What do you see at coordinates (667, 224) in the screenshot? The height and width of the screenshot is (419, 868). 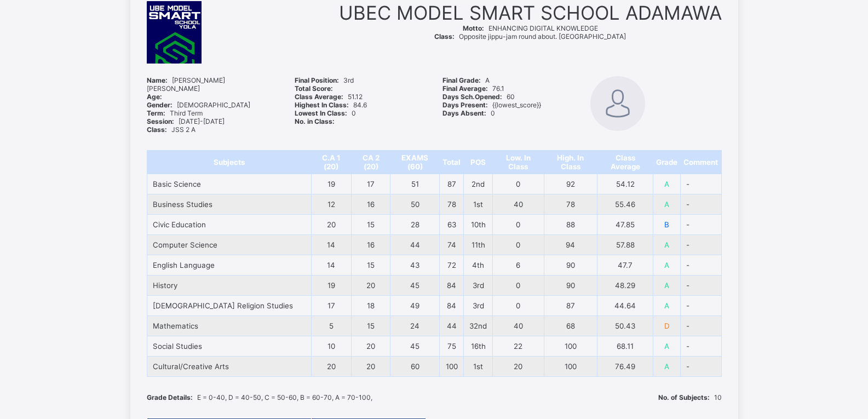 I see `td: B` at bounding box center [667, 224].